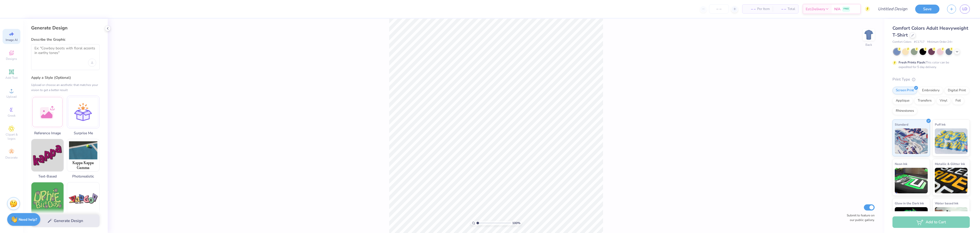  What do you see at coordinates (931, 90) in the screenshot?
I see `div: Embroidery` at bounding box center [931, 90].